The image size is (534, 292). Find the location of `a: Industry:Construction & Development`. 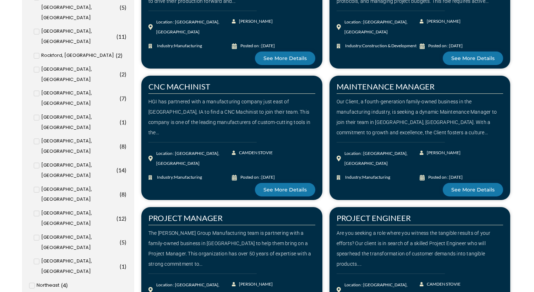

a: Industry:Construction & Development is located at coordinates (378, 46).